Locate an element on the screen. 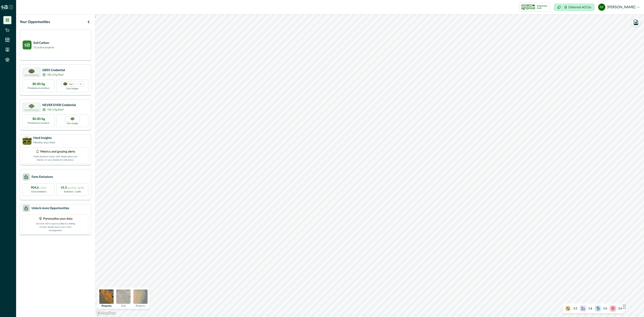 Image resolution: width=644 pixels, height=317 pixels. p: 1+ is located at coordinates (81, 84).